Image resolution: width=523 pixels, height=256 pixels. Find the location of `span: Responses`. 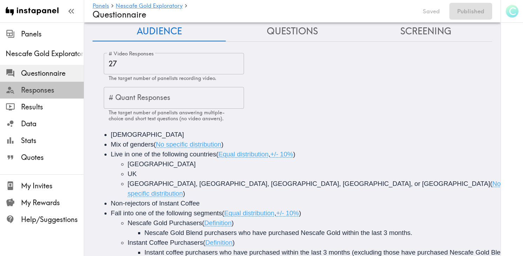

span: Responses is located at coordinates (52, 90).